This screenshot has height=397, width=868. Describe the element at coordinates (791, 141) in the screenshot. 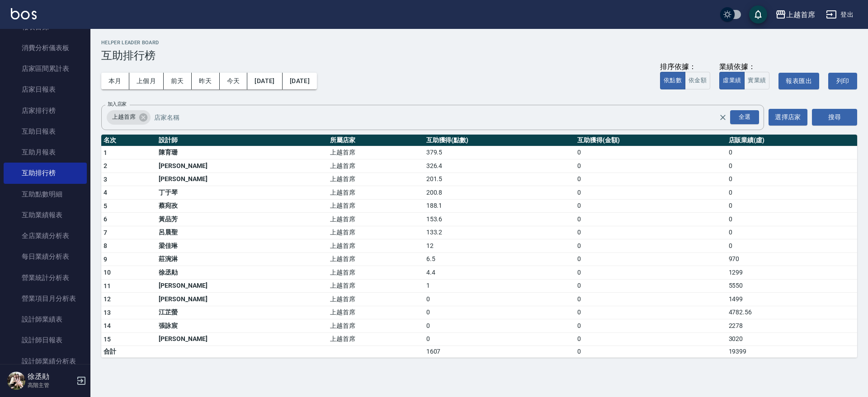

I see `th: 店販業績(虛)` at that location.